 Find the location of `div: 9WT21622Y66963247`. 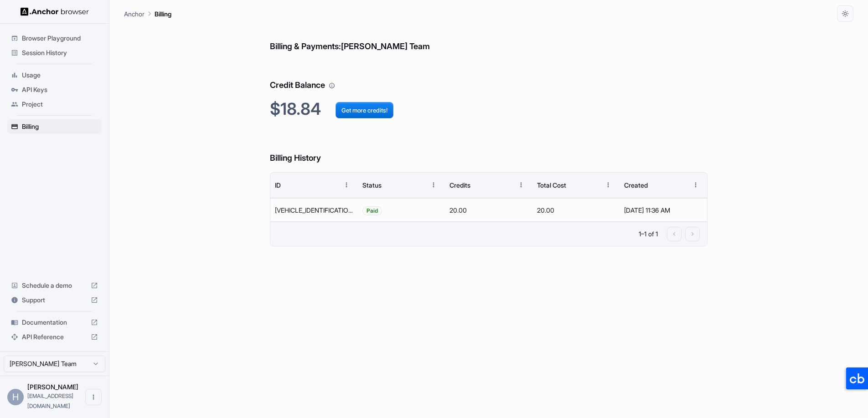

div: 9WT21622Y66963247 is located at coordinates (314, 210).